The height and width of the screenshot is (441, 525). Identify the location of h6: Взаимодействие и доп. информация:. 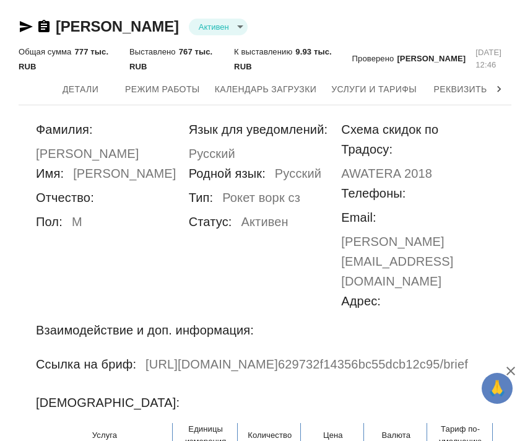
(145, 330).